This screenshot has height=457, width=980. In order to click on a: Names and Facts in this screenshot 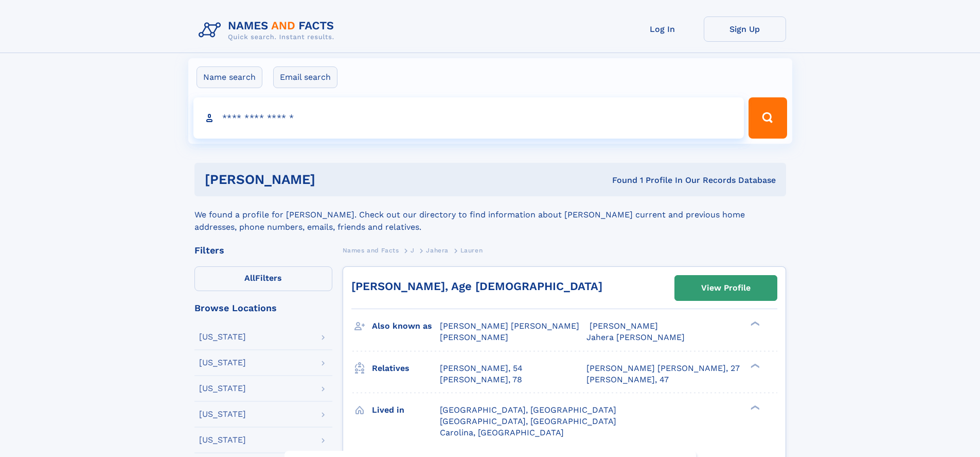, I will do `click(371, 250)`.